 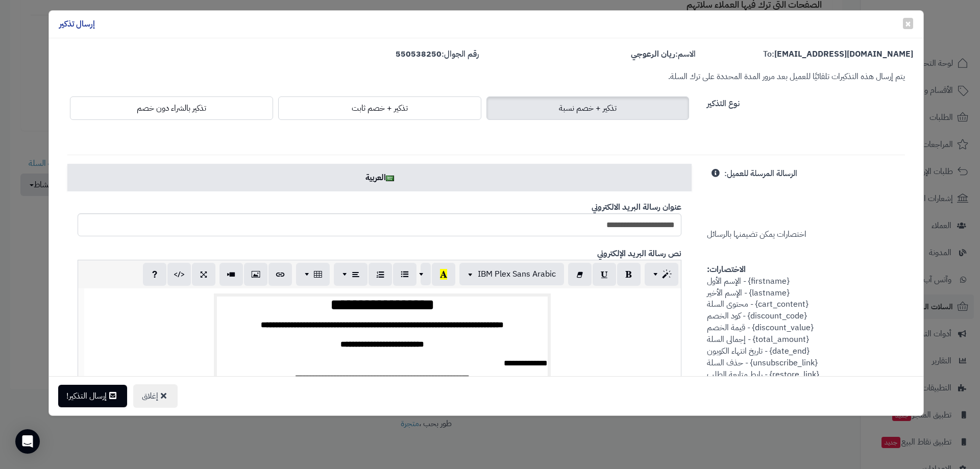 What do you see at coordinates (171, 108) in the screenshot?
I see `span: تذكير بالشراء دون خصم` at bounding box center [171, 108].